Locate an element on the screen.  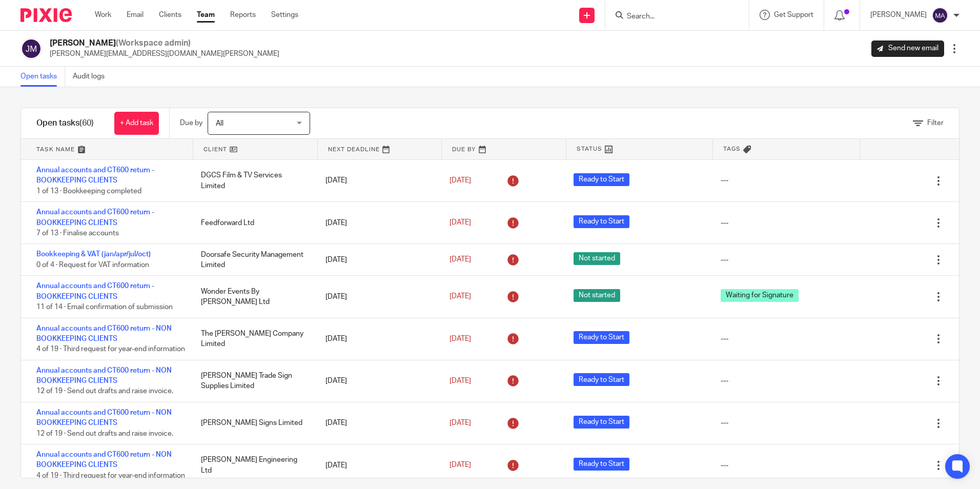
span: Get Support is located at coordinates (793, 15).